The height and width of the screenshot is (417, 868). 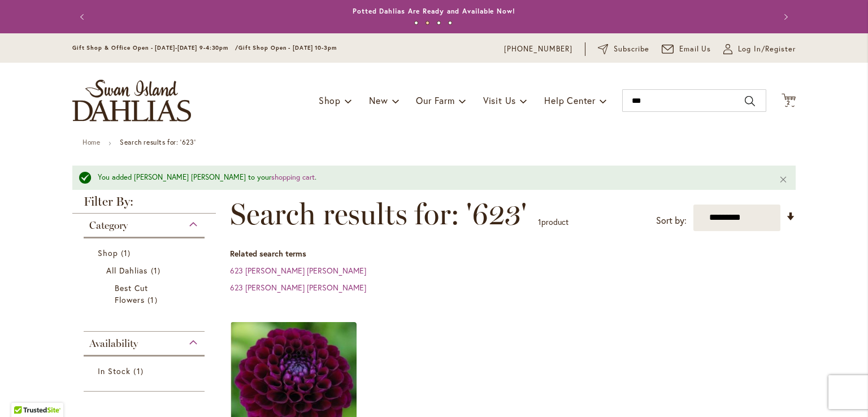 I want to click on a: Potted Dahlias Are Ready and Available Now!, so click(x=434, y=10).